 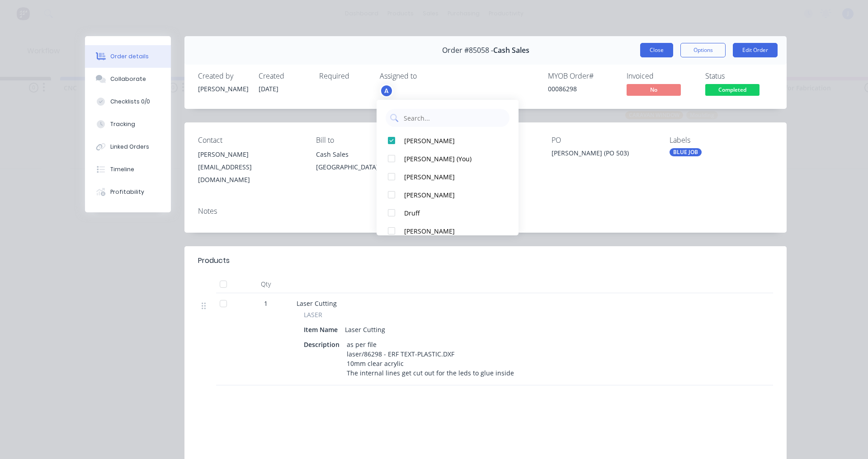 What do you see at coordinates (128, 102) in the screenshot?
I see `button: Checklists 0/0` at bounding box center [128, 102].